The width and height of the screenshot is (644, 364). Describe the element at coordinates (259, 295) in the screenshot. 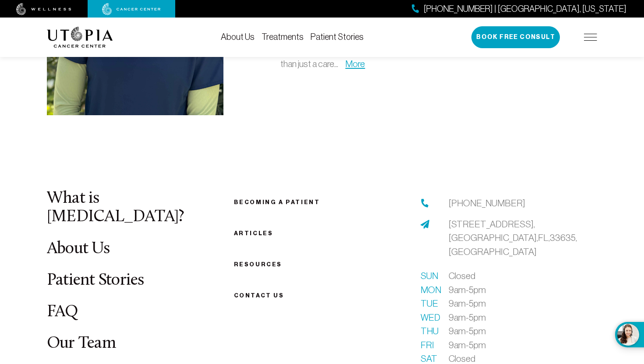

I see `span: Contact us` at that location.